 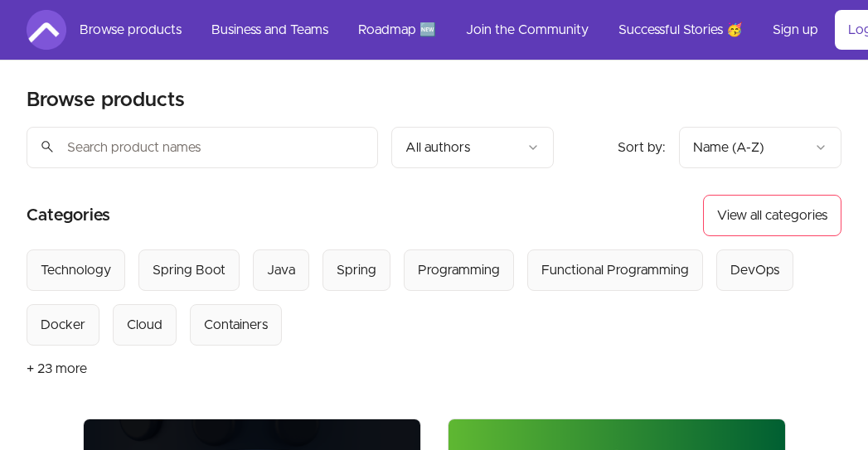 What do you see at coordinates (203, 147) in the screenshot?
I see `input: Search product names` at bounding box center [203, 147].